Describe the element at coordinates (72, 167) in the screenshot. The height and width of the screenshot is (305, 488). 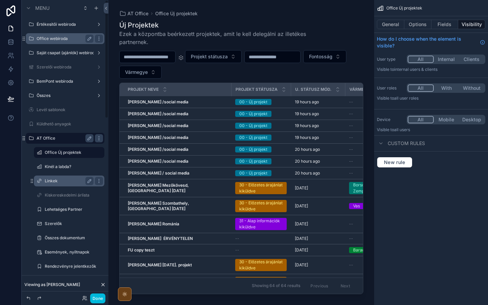
I see `label: Kinél a labda?` at that location.